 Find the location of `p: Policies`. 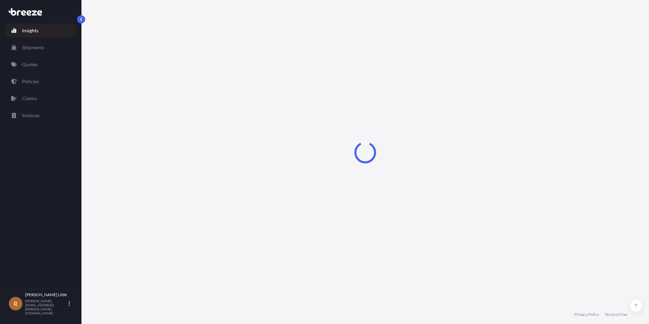

p: Policies is located at coordinates (30, 82).